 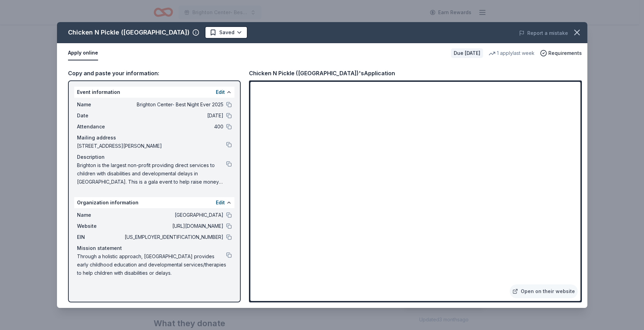 What do you see at coordinates (561, 53) in the screenshot?
I see `button: Requirements` at bounding box center [561, 53].